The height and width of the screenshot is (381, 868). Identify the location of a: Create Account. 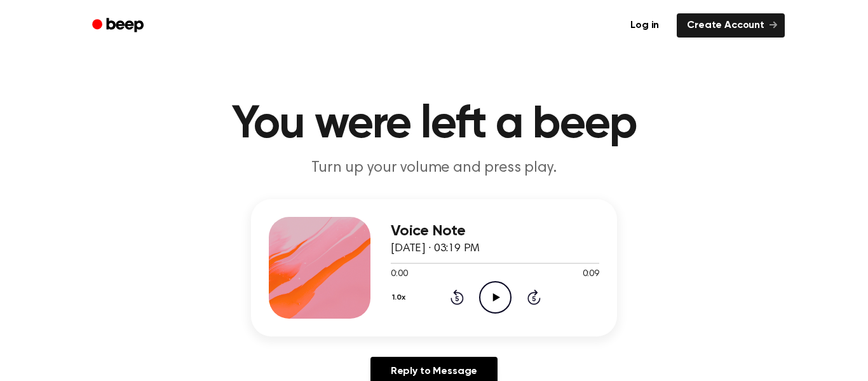
(731, 25).